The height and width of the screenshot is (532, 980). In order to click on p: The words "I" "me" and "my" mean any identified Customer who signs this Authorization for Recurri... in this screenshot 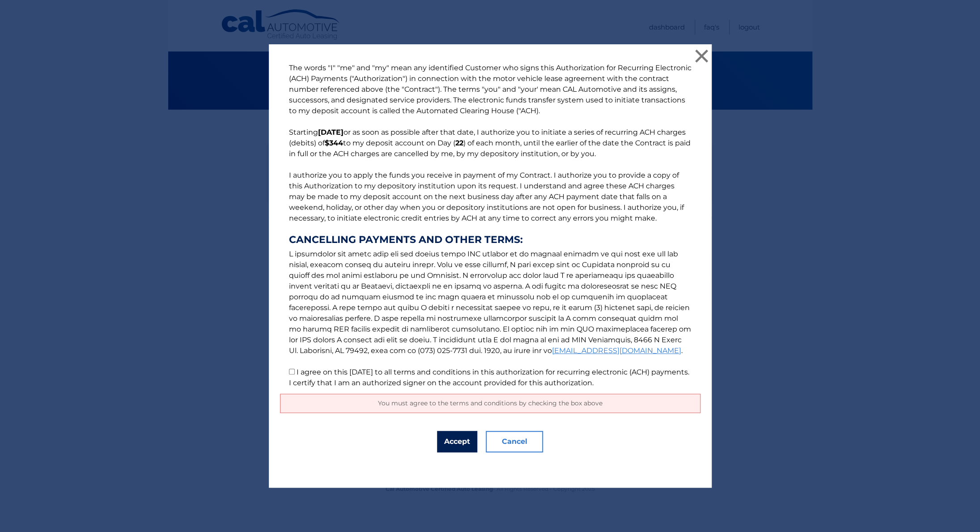, I will do `click(490, 226)`.